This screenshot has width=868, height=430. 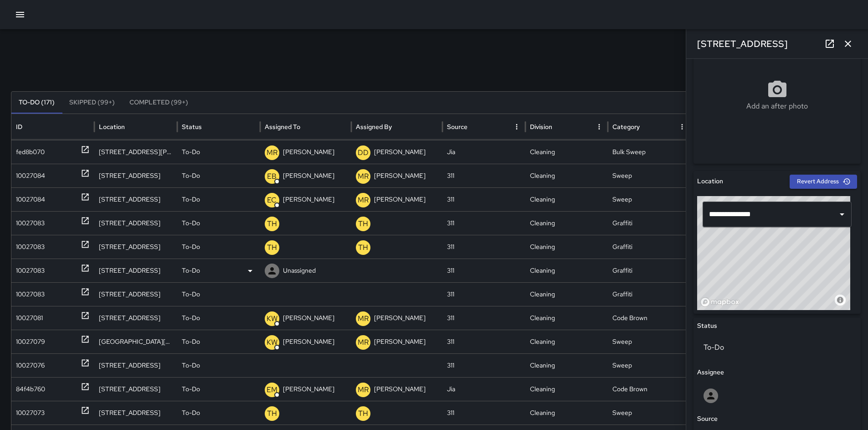 What do you see at coordinates (272, 200) in the screenshot?
I see `p: EC` at bounding box center [272, 200].